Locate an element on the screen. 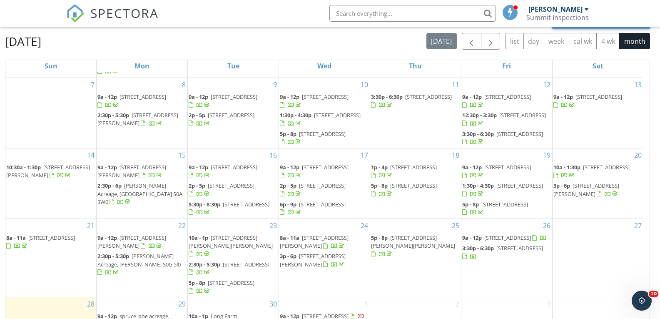 The image size is (660, 319). a: Go to September 16, 2025 is located at coordinates (273, 155).